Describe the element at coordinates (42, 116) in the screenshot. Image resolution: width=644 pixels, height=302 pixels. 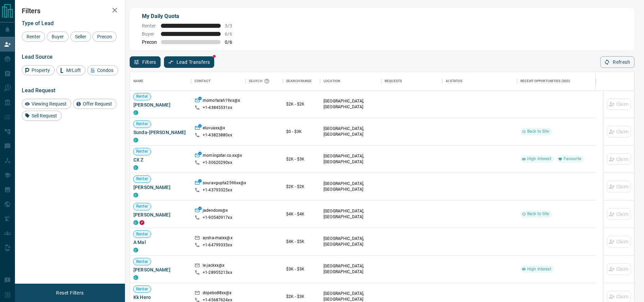
I see `div: Sell Request` at that location.